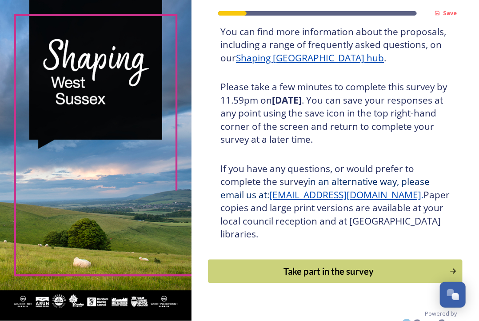 Image resolution: width=479 pixels, height=321 pixels. Describe the element at coordinates (450, 13) in the screenshot. I see `strong: Save` at that location.